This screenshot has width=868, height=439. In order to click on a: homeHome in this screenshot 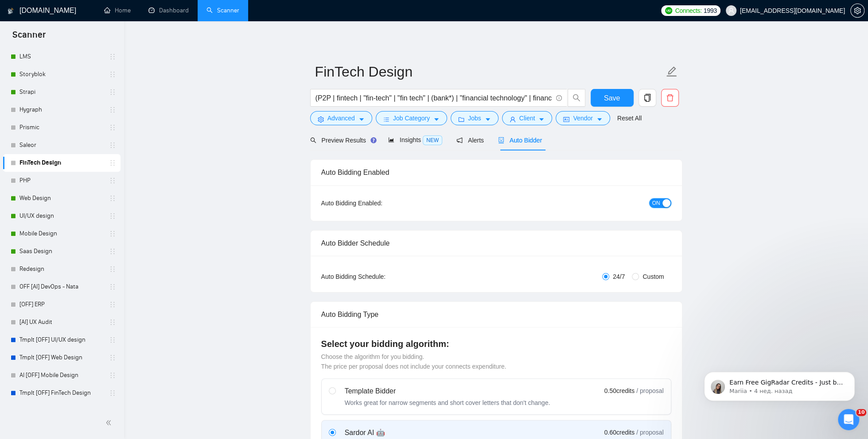, I will do `click(117, 10)`.